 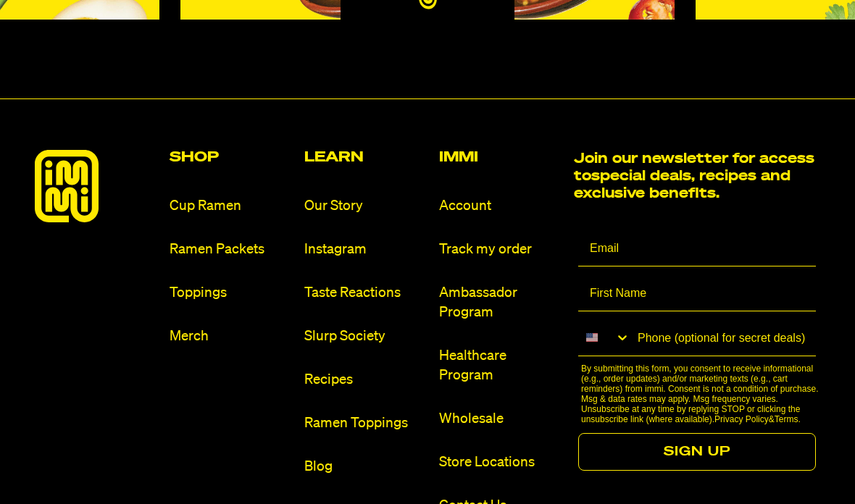 I want to click on button: SIGN UP, so click(x=697, y=452).